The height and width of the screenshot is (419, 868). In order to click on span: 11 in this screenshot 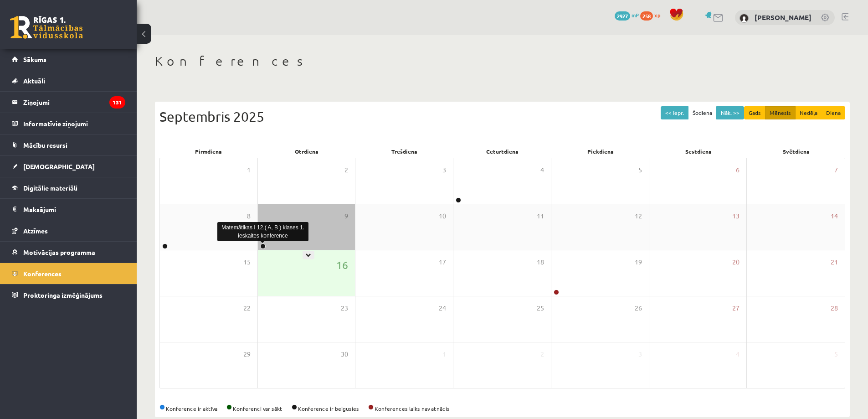, I will do `click(540, 216)`.